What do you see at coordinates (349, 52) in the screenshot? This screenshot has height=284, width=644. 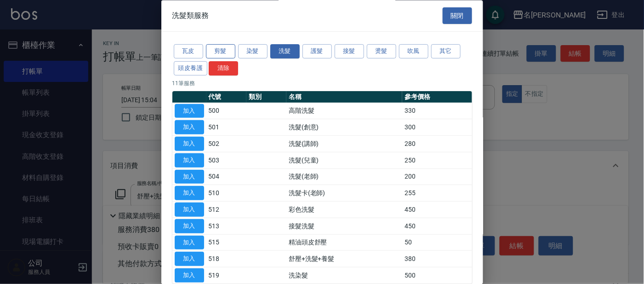 I see `button: 接髮` at bounding box center [349, 52].